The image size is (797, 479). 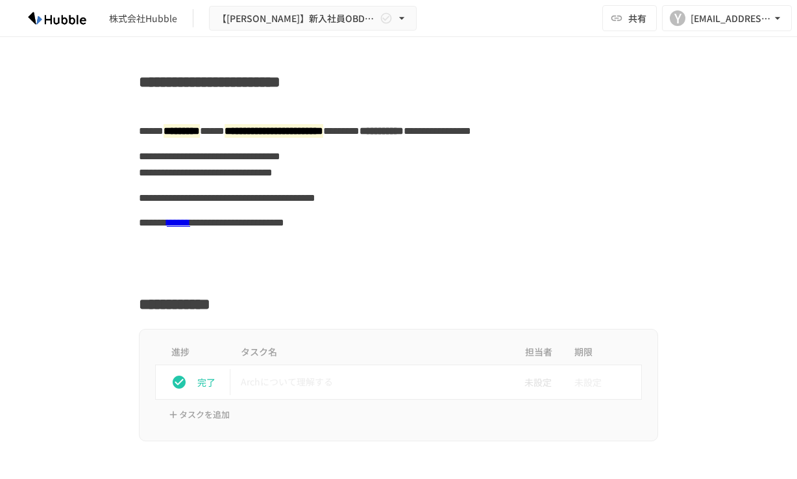 I want to click on div: 株式会社Hubble, so click(x=143, y=18).